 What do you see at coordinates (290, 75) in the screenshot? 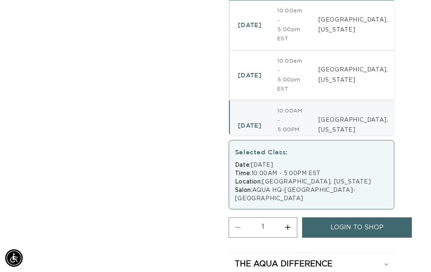
I see `td: 10:00am - 5:00pm EST` at bounding box center [290, 75].